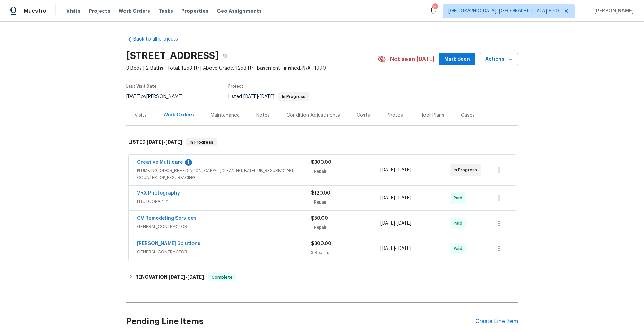 The height and width of the screenshot is (332, 644). Describe the element at coordinates (99, 11) in the screenshot. I see `span: Projects` at that location.